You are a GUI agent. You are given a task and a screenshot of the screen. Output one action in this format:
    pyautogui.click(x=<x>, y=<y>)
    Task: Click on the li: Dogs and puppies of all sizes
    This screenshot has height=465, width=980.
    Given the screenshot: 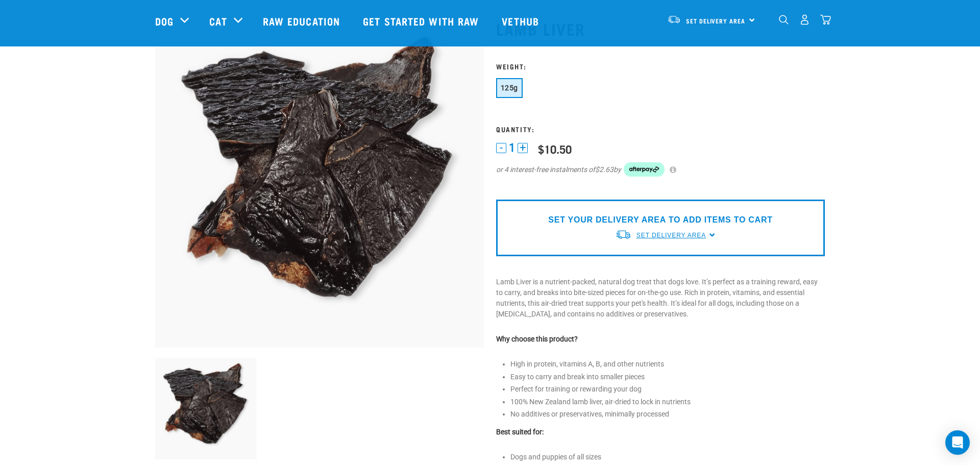 What is the action you would take?
    pyautogui.click(x=668, y=457)
    